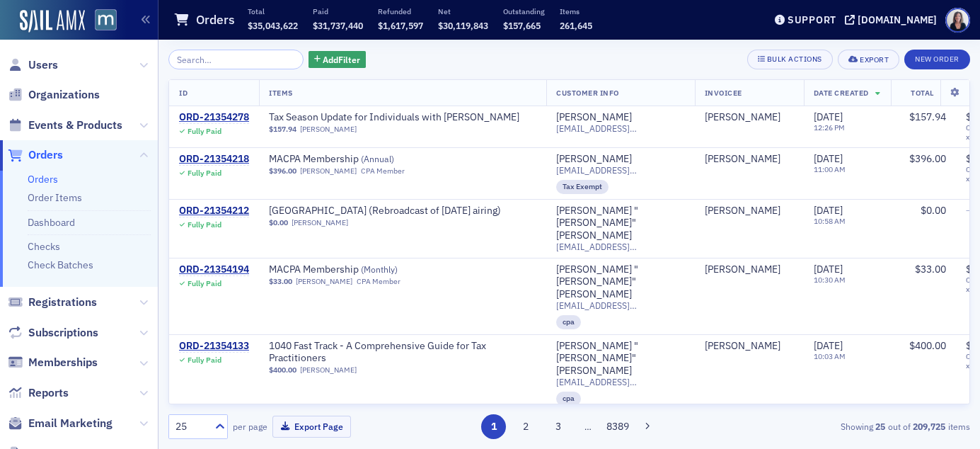 The image size is (980, 449). What do you see at coordinates (880, 426) in the screenshot?
I see `strong: 25` at bounding box center [880, 426].